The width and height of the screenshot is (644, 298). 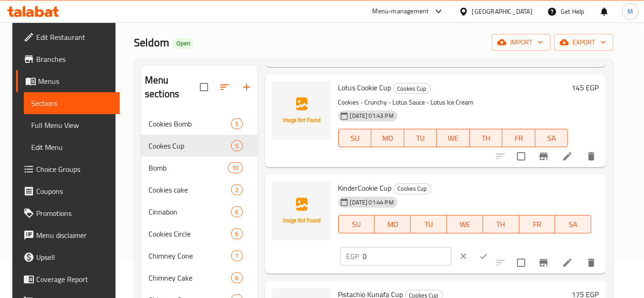 What do you see at coordinates (68, 59) in the screenshot?
I see `a: Branches` at bounding box center [68, 59].